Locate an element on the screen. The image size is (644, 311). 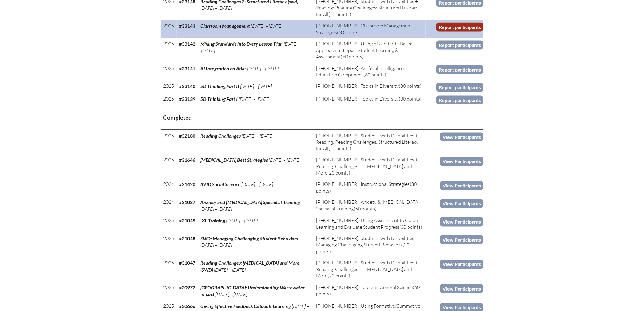
span: SWD: Managing Challenging Student Behaviors is located at coordinates (249, 239).